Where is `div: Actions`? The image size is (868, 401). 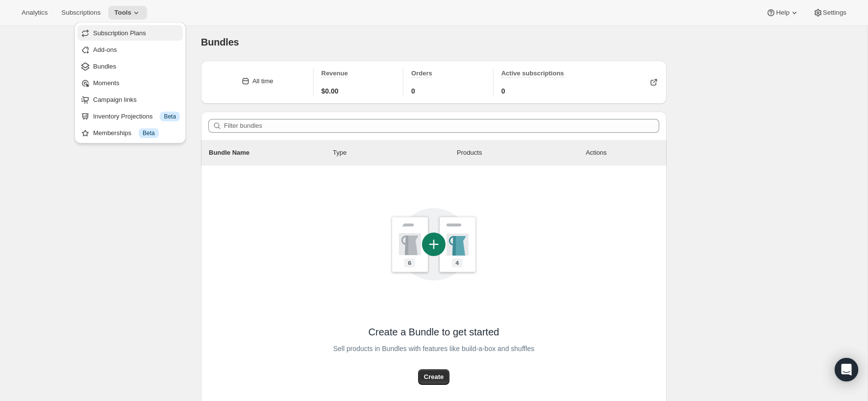
div: Actions is located at coordinates (622, 152).